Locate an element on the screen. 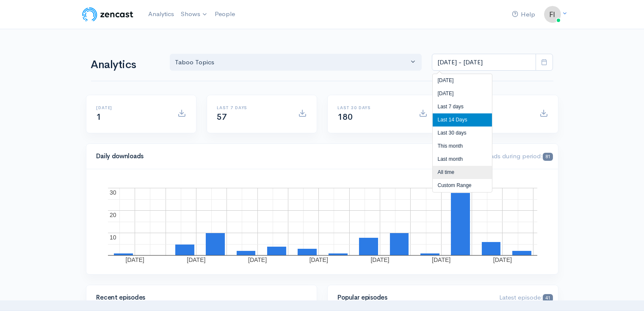 Image resolution: width=644 pixels, height=311 pixels. text: 10 is located at coordinates (113, 238).